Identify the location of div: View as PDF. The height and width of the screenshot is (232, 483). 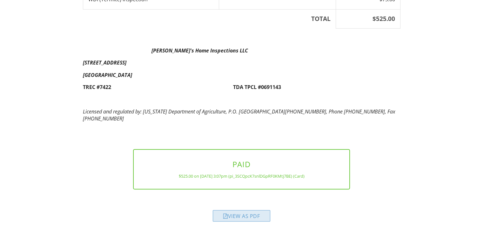
(241, 216).